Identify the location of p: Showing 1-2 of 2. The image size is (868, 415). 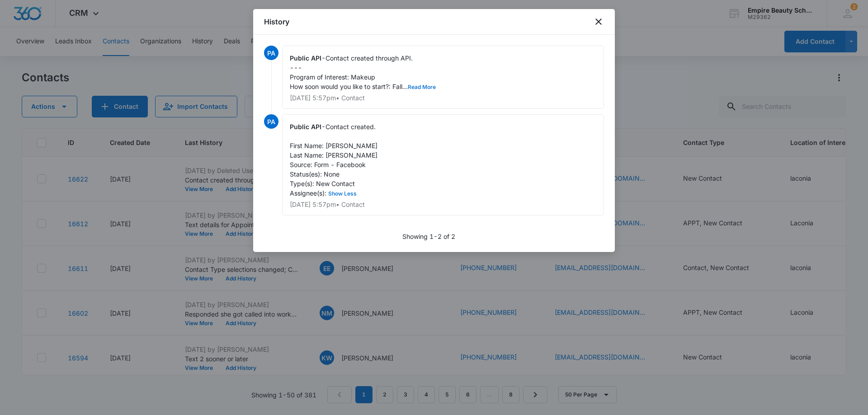
(428, 236).